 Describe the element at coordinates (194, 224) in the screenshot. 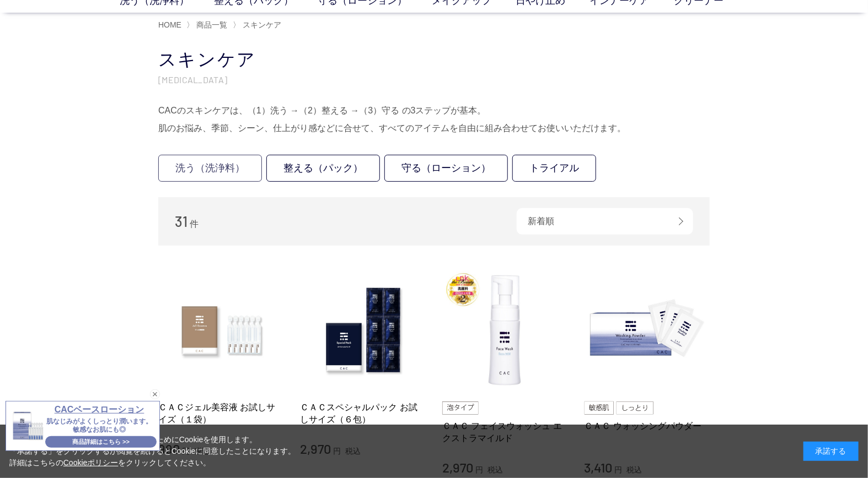

I see `span: 件` at that location.